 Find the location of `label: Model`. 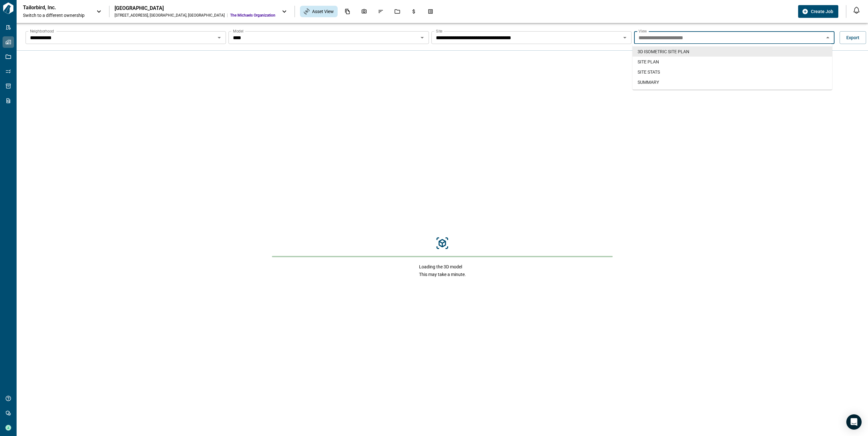

label: Model is located at coordinates (238, 31).